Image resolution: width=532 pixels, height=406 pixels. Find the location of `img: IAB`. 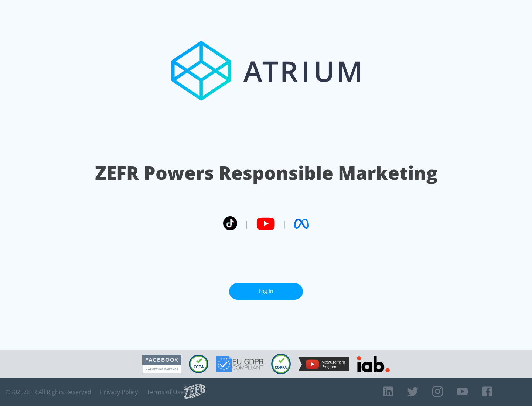

img: IAB is located at coordinates (373, 364).